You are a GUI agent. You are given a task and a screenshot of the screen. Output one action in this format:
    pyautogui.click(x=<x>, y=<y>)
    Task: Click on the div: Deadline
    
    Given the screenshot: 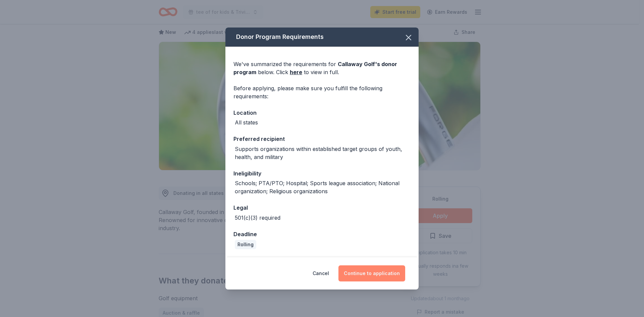 What is the action you would take?
    pyautogui.click(x=322, y=234)
    